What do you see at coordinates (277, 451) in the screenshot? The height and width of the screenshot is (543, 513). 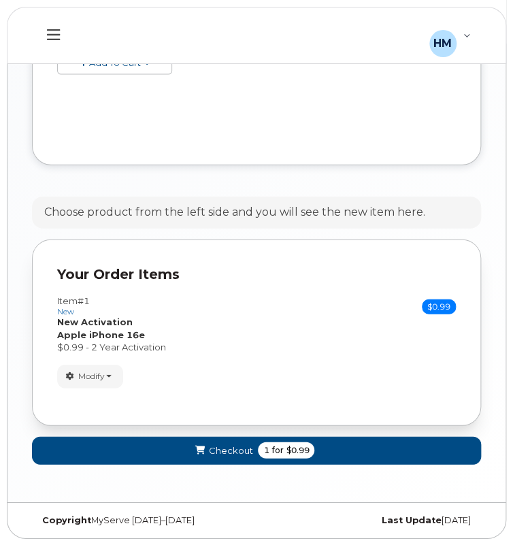 I see `span: for` at bounding box center [277, 451].